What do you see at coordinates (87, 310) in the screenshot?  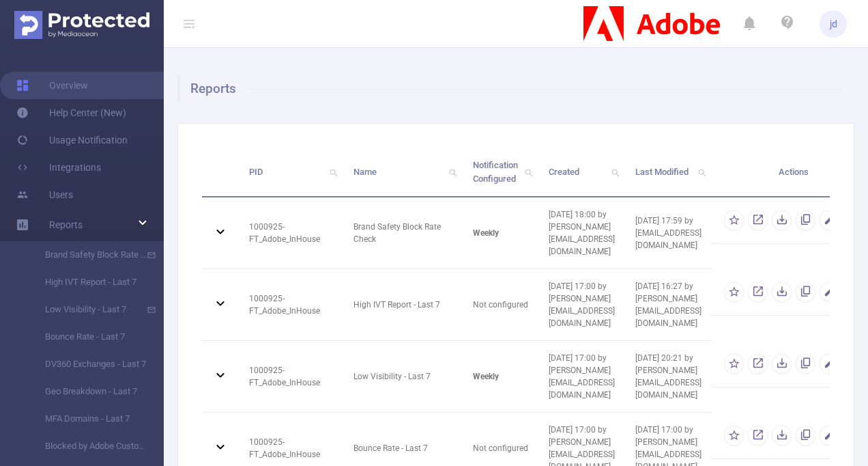 I see `a: Low Visibility - Last 7` at bounding box center [87, 310].